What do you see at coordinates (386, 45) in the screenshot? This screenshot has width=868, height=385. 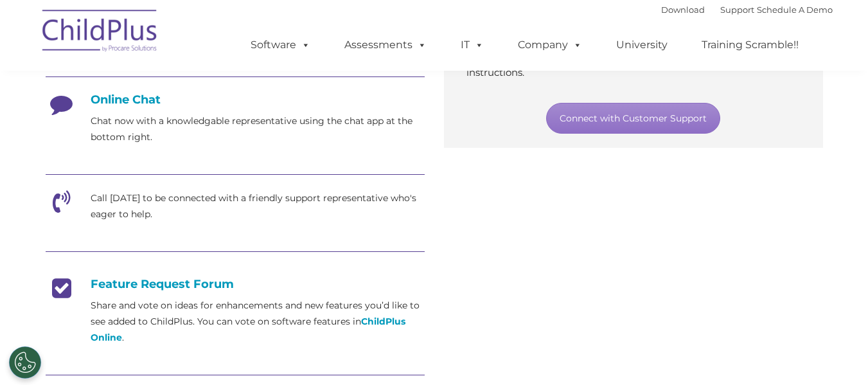 I see `a: Assessments` at bounding box center [386, 45].